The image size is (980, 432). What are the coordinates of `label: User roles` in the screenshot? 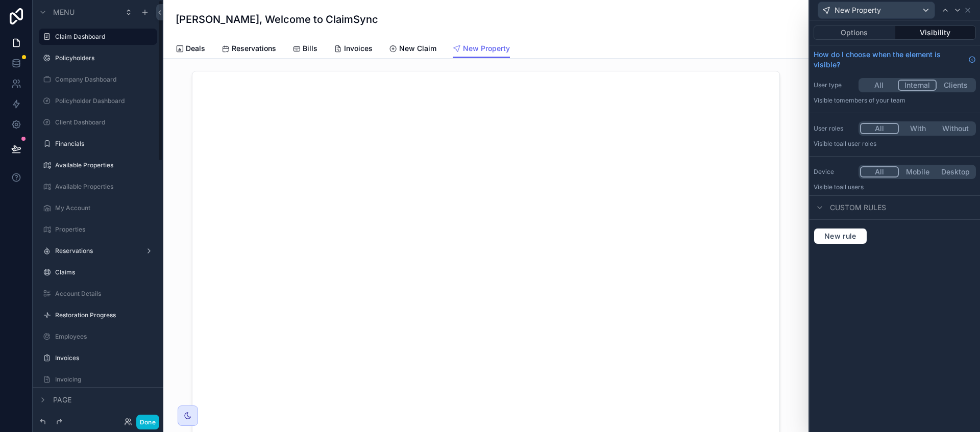 It's located at (834, 129).